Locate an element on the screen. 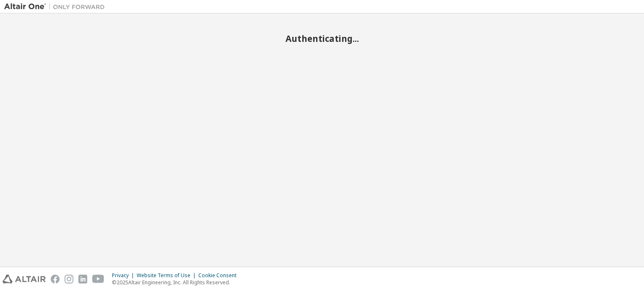 This screenshot has height=291, width=644. img: facebook.svg is located at coordinates (55, 279).